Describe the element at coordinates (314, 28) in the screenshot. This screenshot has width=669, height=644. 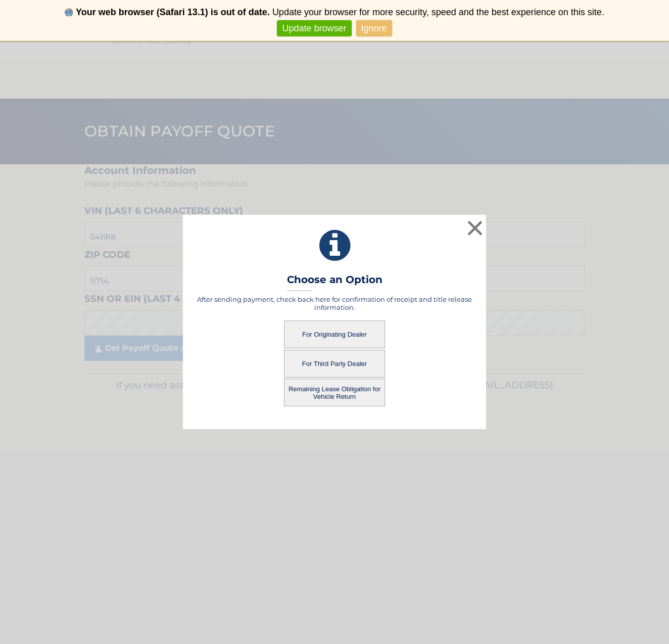
I see `a: Update browser` at that location.